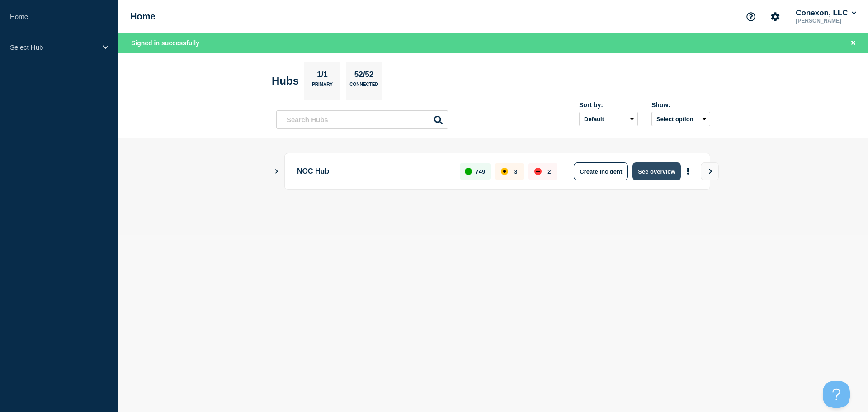 This screenshot has width=868, height=412. What do you see at coordinates (143, 16) in the screenshot?
I see `h1: Home` at bounding box center [143, 16].